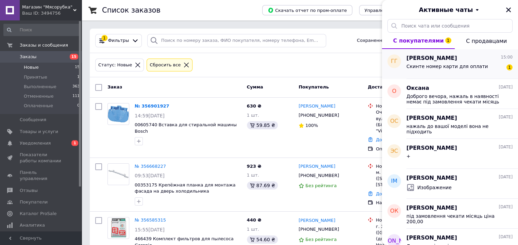 The width and height of the screenshot is (518, 245). Describe the element at coordinates (410, 203) in the screenshot. I see `div: Наложенный платеж` at that location.